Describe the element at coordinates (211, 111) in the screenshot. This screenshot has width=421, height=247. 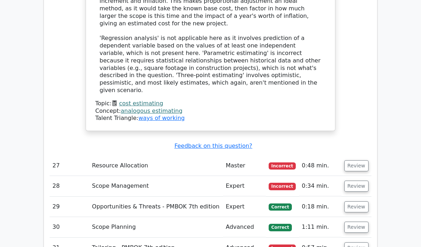
I see `div: Concept:` at that location.